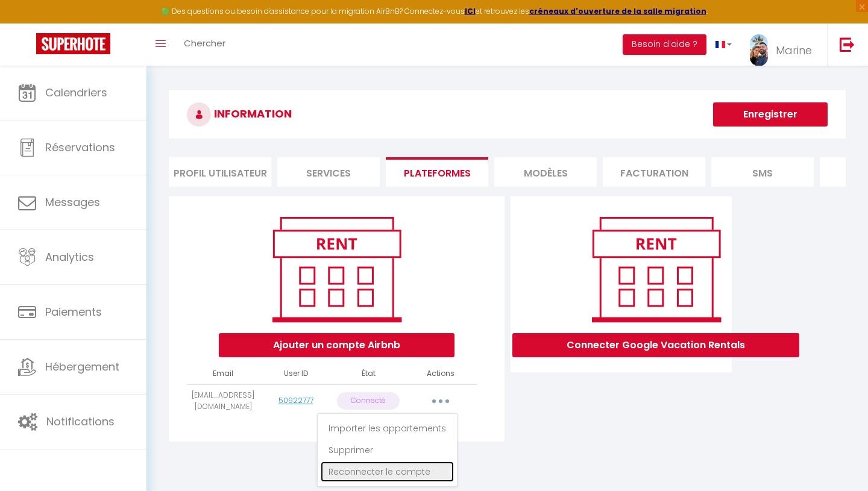  I want to click on span: Calendriers, so click(76, 93).